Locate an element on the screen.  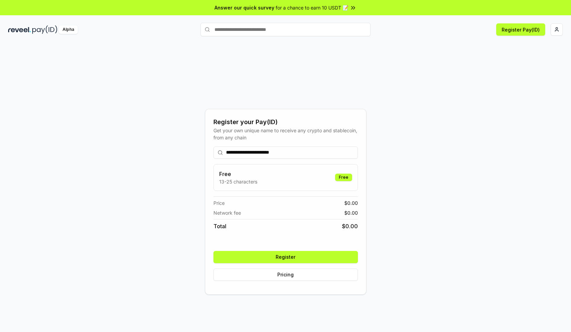
h3: Free is located at coordinates (238, 174).